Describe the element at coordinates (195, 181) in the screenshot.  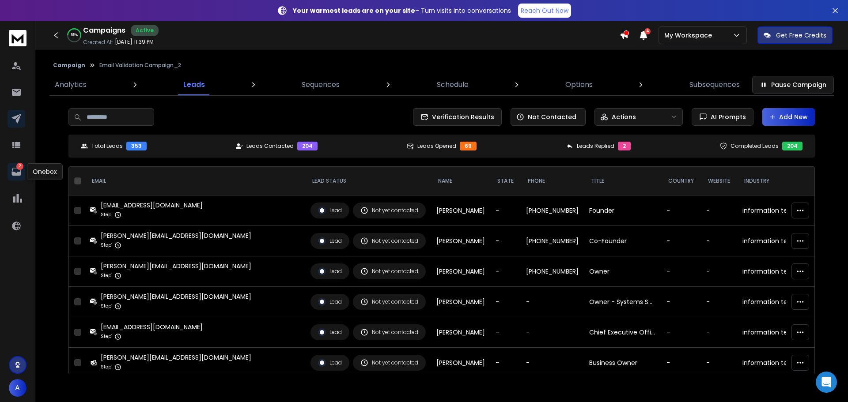
I see `th: EMAIL` at that location.